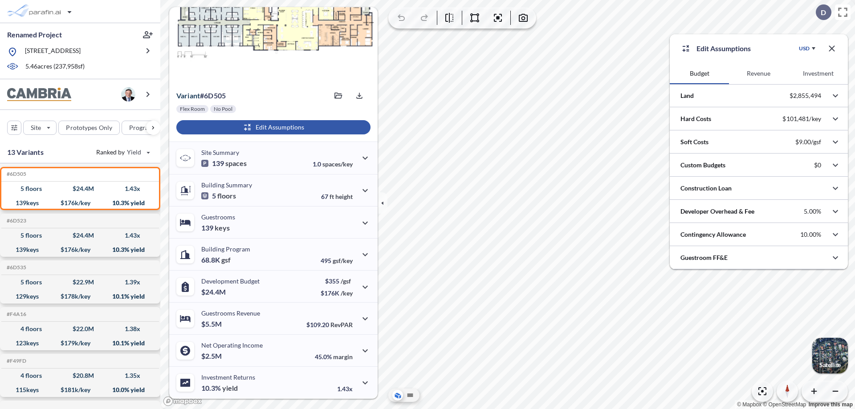  Describe the element at coordinates (183, 401) in the screenshot. I see `a: Mapbox homepage` at that location.